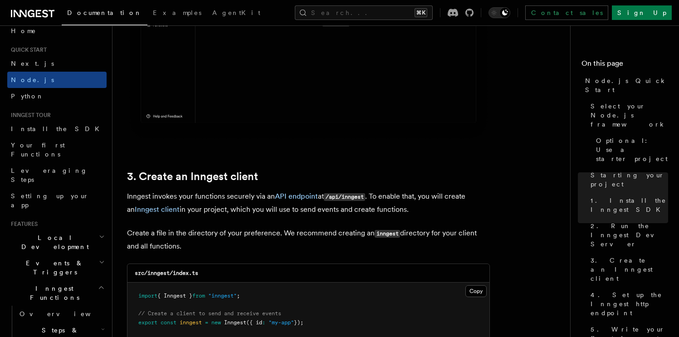 This screenshot has height=337, width=679. What do you see at coordinates (57, 200) in the screenshot?
I see `a: Setting up your app` at bounding box center [57, 200].